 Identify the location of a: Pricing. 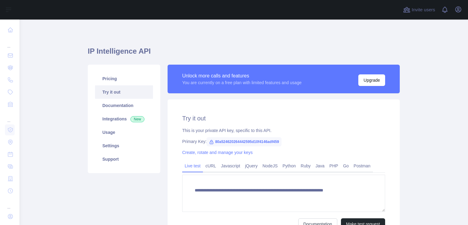
(124, 79).